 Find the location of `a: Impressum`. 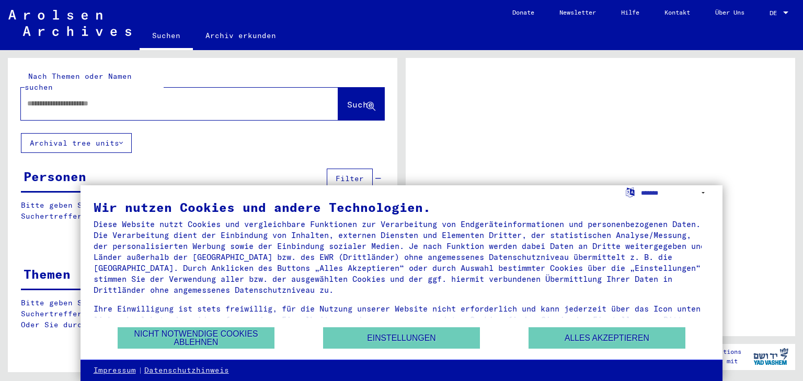

a: Impressum is located at coordinates (114, 371).